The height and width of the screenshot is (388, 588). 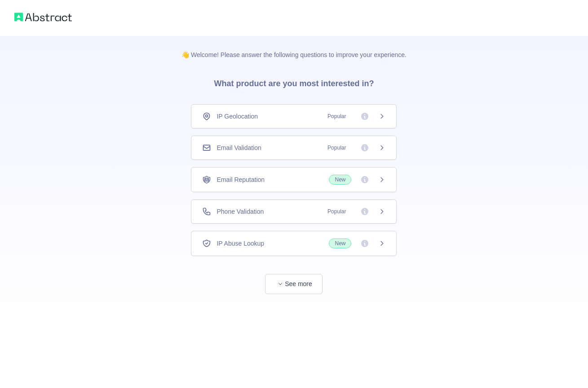 What do you see at coordinates (294, 82) in the screenshot?
I see `h3: What product are you most interested in?` at bounding box center [294, 82].